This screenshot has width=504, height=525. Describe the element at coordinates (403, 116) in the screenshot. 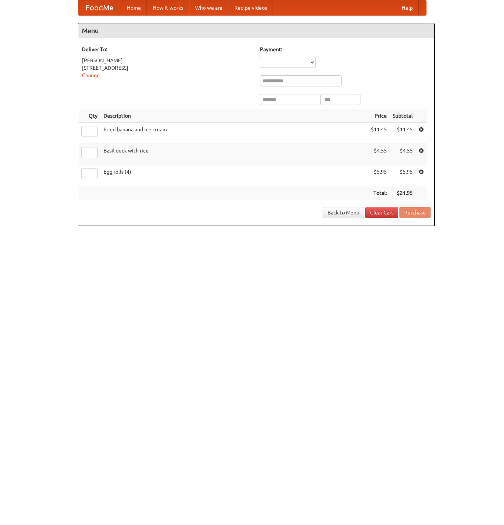

I see `th: Subtotal` at that location.